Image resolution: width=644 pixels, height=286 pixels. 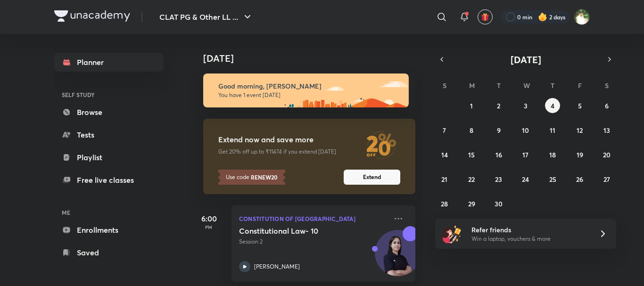 What do you see at coordinates (526, 85) in the screenshot?
I see `abbr: Wednesday` at bounding box center [526, 85].